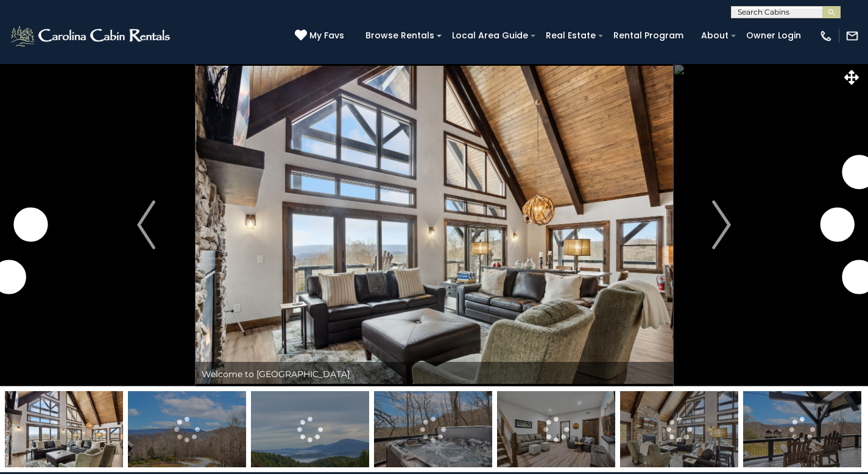 This screenshot has height=474, width=868. Describe the element at coordinates (490, 35) in the screenshot. I see `a: Local Area Guide` at that location.